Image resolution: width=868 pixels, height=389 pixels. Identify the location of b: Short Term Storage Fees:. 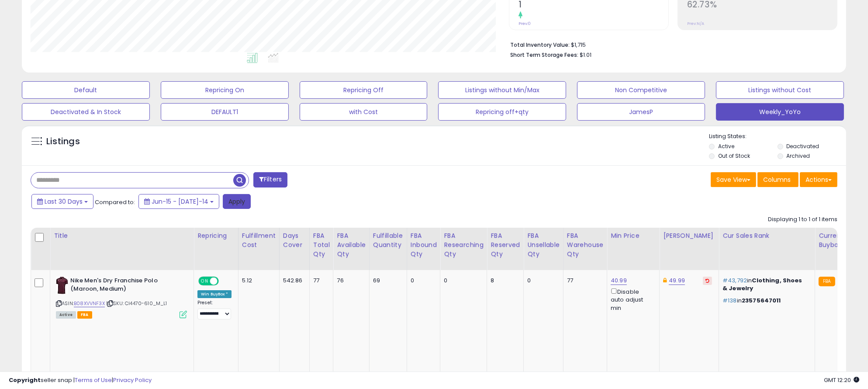
(545, 55).